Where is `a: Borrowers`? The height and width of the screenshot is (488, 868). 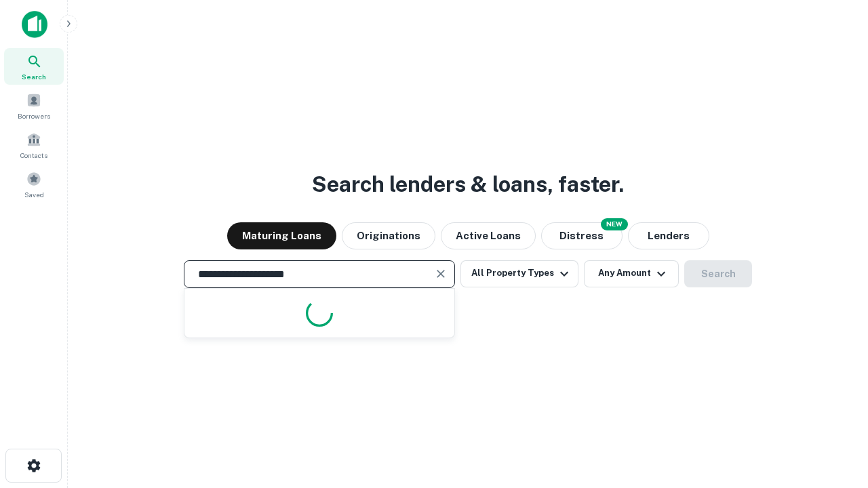
a: Borrowers is located at coordinates (34, 106).